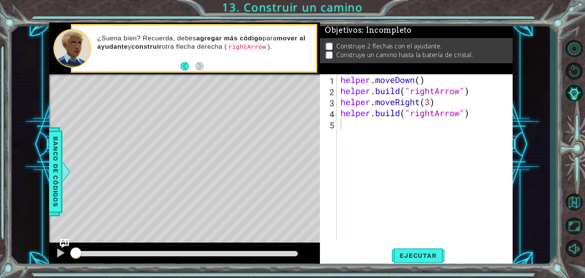 This screenshot has width=585, height=278. I want to click on button: Back, so click(188, 66).